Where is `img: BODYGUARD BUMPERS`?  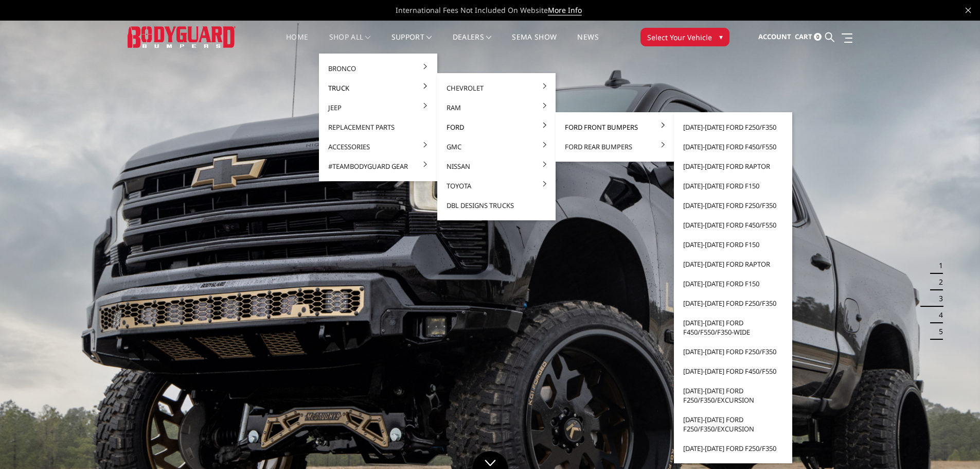 img: BODYGUARD BUMPERS is located at coordinates (182, 36).